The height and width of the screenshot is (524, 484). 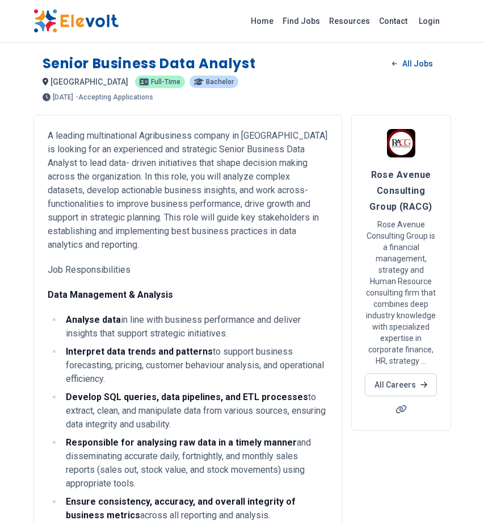 What do you see at coordinates (139, 351) in the screenshot?
I see `strong: Interpret data trends and patterns` at bounding box center [139, 351].